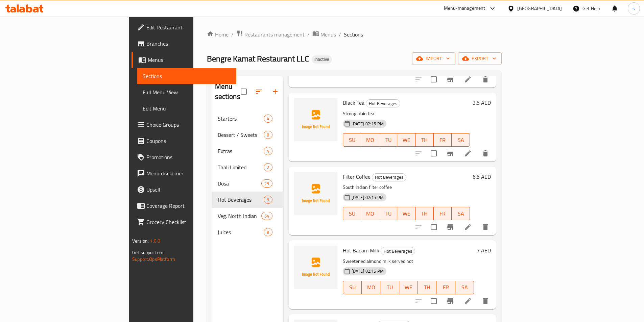  Describe the element at coordinates (443, 214) in the screenshot. I see `span: FR` at that location.